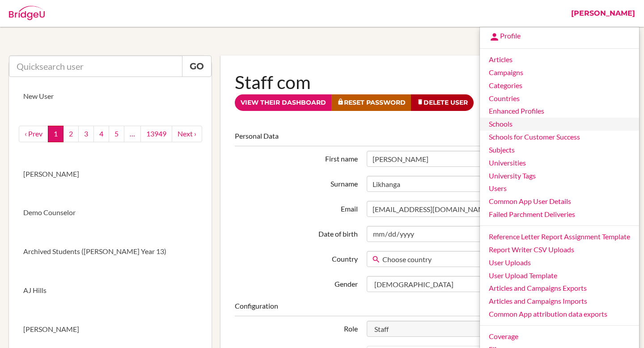 This screenshot has height=348, width=644. What do you see at coordinates (560, 188) in the screenshot?
I see `a: Users` at bounding box center [560, 188].